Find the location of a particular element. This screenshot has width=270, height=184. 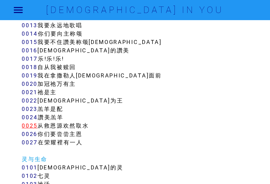

a: 0017 is located at coordinates (30, 59).